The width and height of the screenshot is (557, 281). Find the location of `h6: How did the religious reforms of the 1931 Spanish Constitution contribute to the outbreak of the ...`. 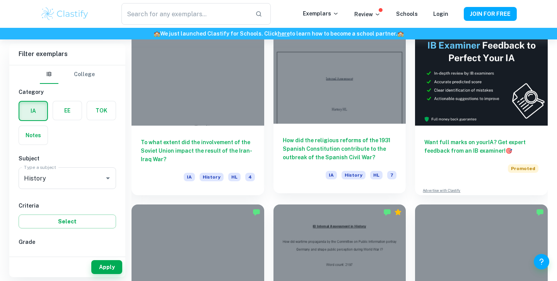

h6: How did the religious reforms of the 1931 Spanish Constitution contribute to the outbreak of the ... is located at coordinates (339, 149).